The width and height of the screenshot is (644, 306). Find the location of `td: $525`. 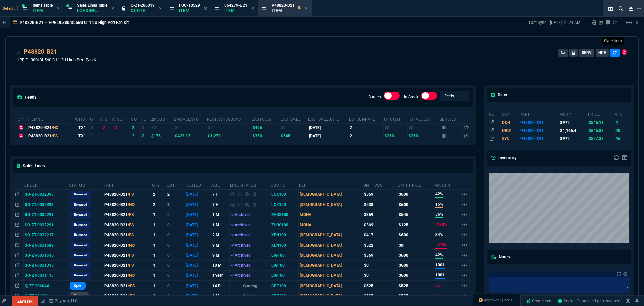

td: $525 is located at coordinates (415, 296).